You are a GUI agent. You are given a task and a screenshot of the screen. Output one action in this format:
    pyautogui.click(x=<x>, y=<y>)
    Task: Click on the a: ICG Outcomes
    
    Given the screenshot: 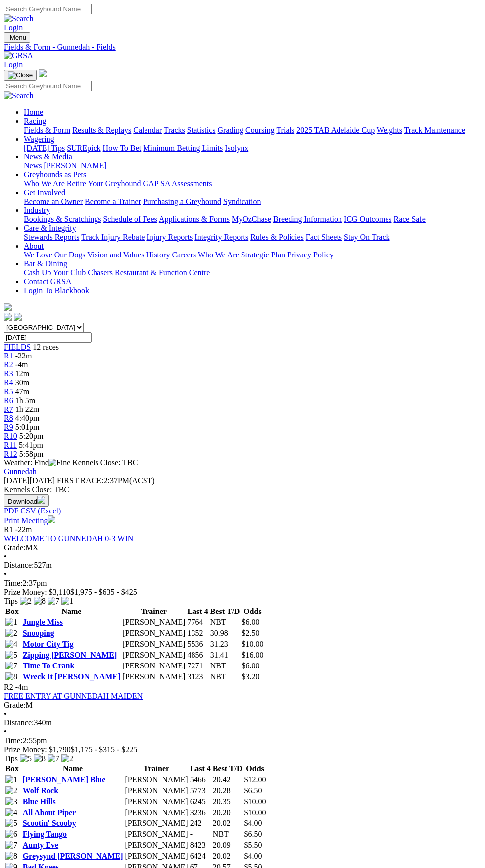 What is the action you would take?
    pyautogui.click(x=368, y=219)
    